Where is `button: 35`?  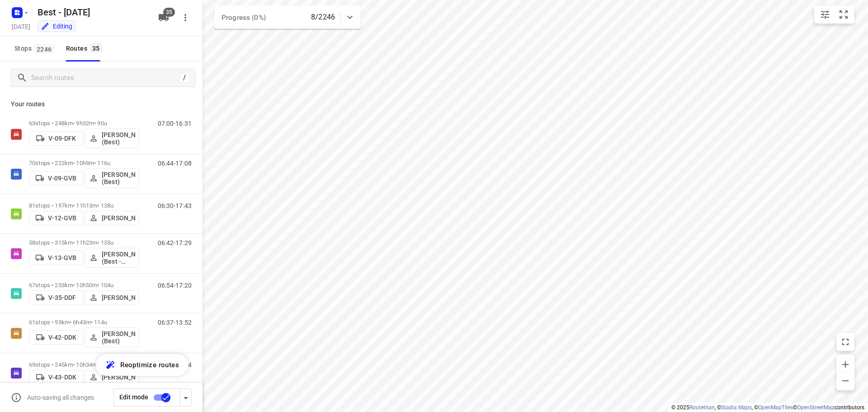 button: 35 is located at coordinates (163, 18).